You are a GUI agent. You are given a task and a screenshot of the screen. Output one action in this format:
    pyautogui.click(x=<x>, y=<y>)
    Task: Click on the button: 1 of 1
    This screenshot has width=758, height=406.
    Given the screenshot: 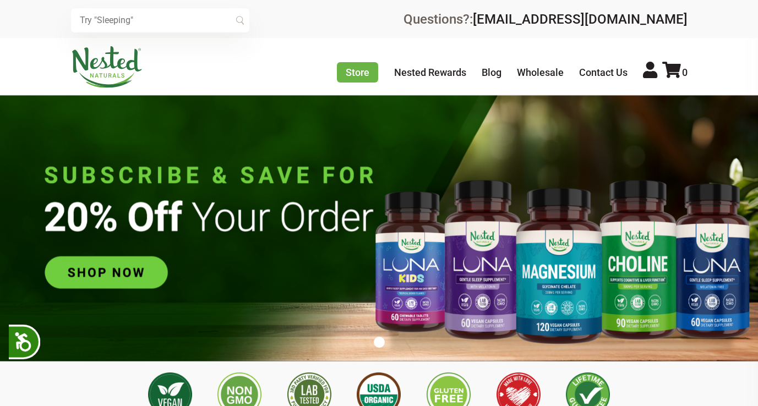 What is the action you would take?
    pyautogui.click(x=379, y=342)
    